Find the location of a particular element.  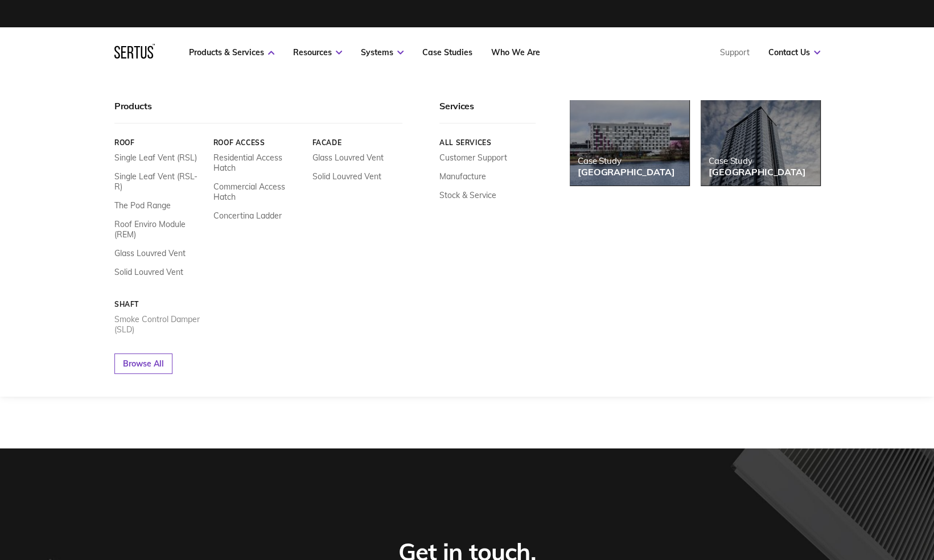

a: Single Leaf Vent (RSL-R) is located at coordinates (159, 181).